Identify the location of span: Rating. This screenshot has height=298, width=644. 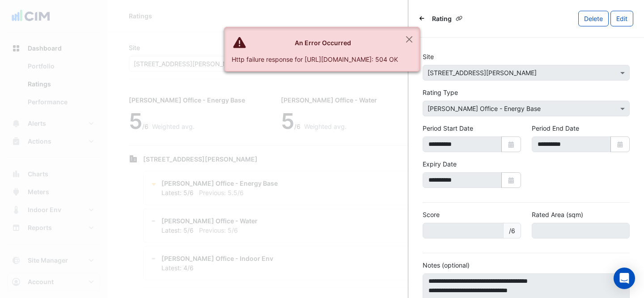
(442, 18).